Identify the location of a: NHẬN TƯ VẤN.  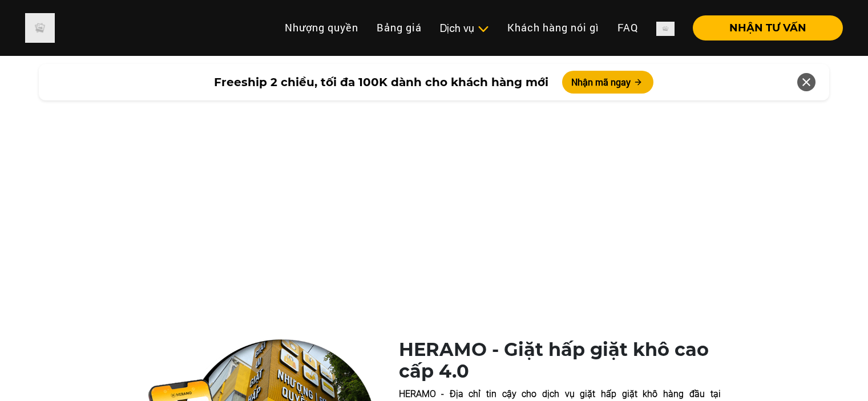
(763, 28).